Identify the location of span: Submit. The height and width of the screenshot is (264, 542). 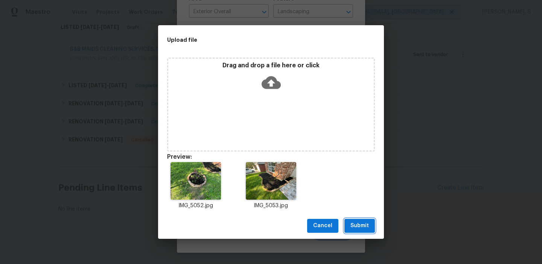
(359, 226).